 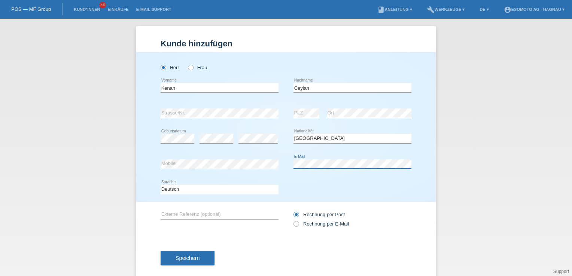 I want to click on label: Rechnung per E-Mail, so click(x=321, y=224).